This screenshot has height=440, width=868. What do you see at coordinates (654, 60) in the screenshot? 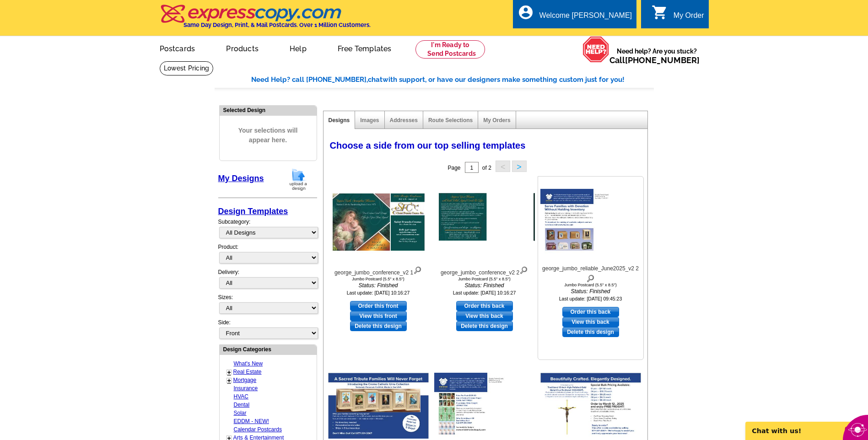
I see `span: Call` at bounding box center [654, 60].